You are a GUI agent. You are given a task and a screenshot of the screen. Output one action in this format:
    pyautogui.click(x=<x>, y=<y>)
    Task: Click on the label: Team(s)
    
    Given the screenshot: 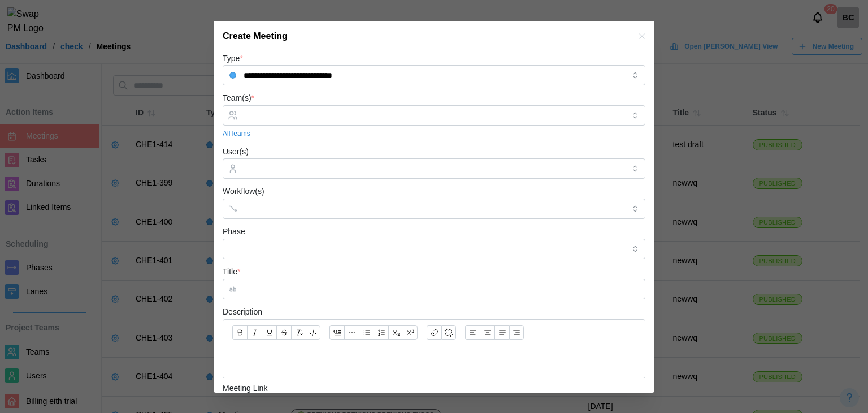 What is the action you would take?
    pyautogui.click(x=239, y=98)
    